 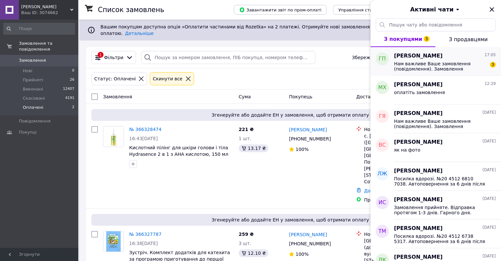 What do you see at coordinates (382, 202) in the screenshot?
I see `span: ИС` at bounding box center [382, 202].